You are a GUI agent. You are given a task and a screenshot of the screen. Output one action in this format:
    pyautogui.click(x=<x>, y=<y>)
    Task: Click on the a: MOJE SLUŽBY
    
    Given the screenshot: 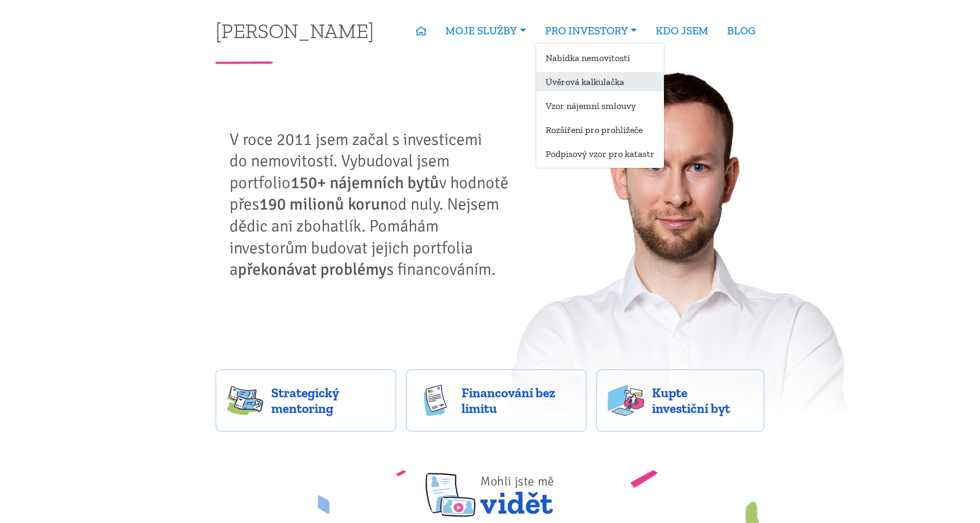 What is the action you would take?
    pyautogui.click(x=486, y=31)
    